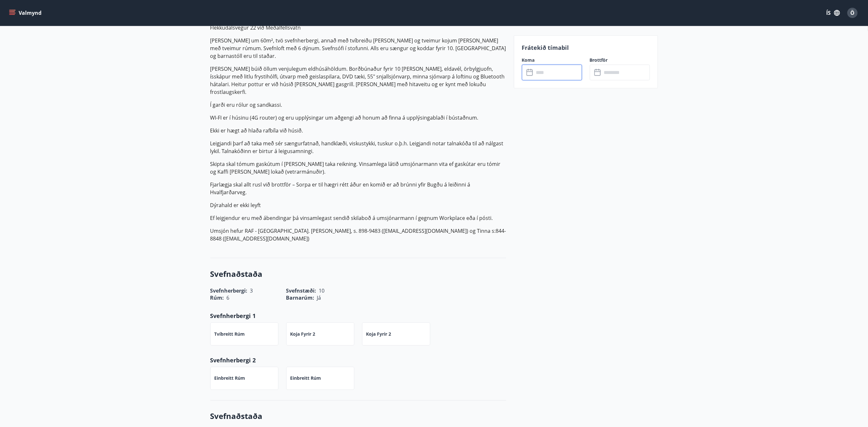 This screenshot has width=868, height=427. I want to click on button: ÍS, so click(833, 13).